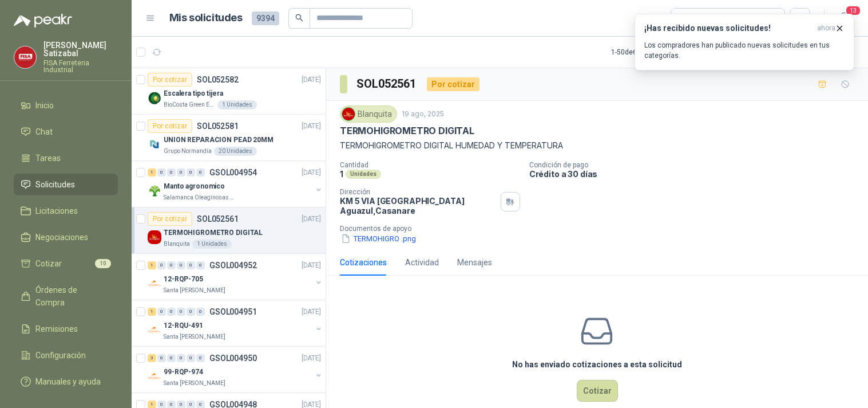  I want to click on p: GSOL004952, so click(233, 265).